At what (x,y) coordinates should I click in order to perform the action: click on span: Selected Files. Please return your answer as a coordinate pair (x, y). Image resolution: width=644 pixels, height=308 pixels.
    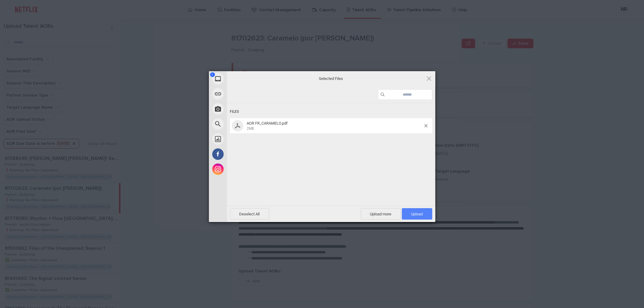
    Looking at the image, I should click on (331, 78).